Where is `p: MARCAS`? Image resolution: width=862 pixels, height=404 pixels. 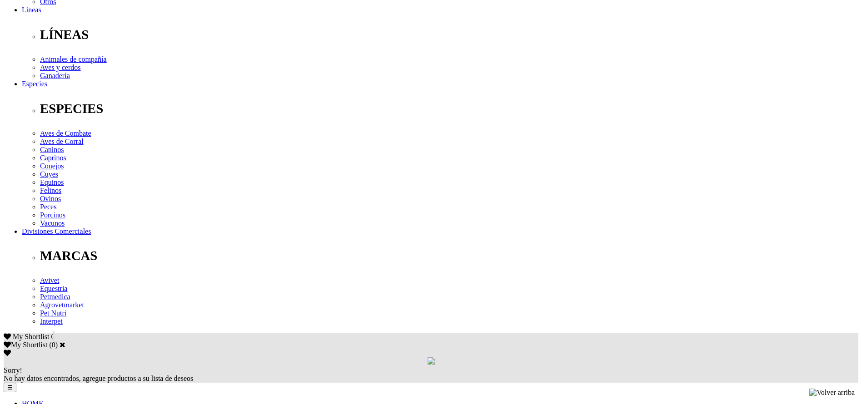
p: MARCAS is located at coordinates (449, 256).